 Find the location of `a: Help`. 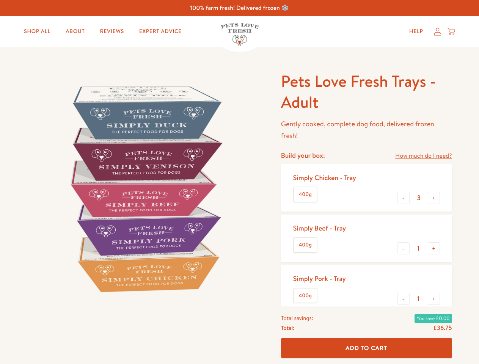

a: Help is located at coordinates (416, 31).